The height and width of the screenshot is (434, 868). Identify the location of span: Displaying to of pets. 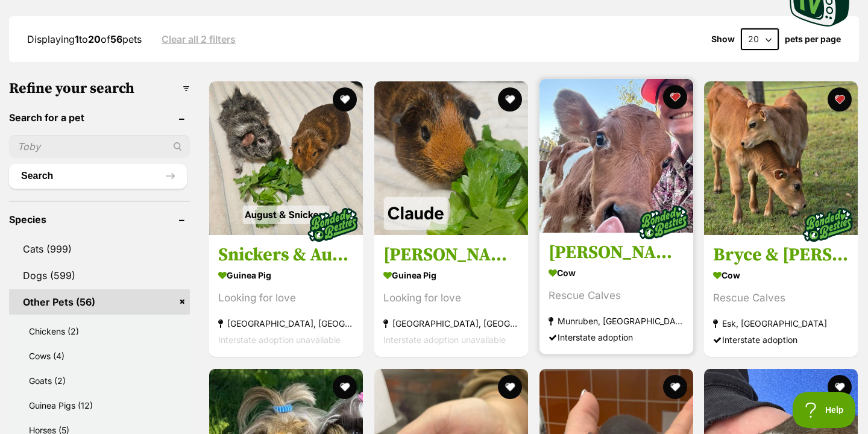
(85, 39).